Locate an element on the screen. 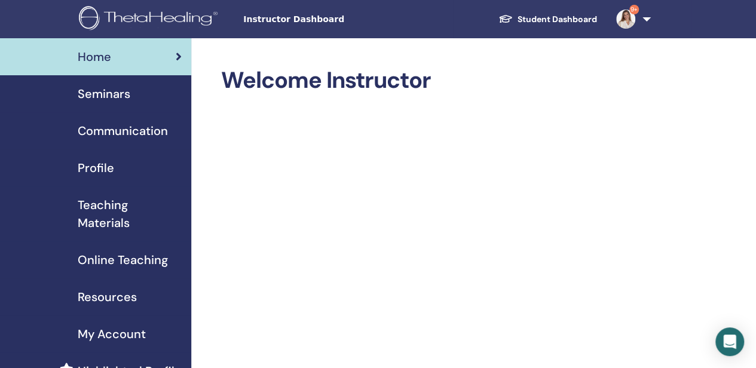 The width and height of the screenshot is (756, 368). span: Seminars is located at coordinates (104, 94).